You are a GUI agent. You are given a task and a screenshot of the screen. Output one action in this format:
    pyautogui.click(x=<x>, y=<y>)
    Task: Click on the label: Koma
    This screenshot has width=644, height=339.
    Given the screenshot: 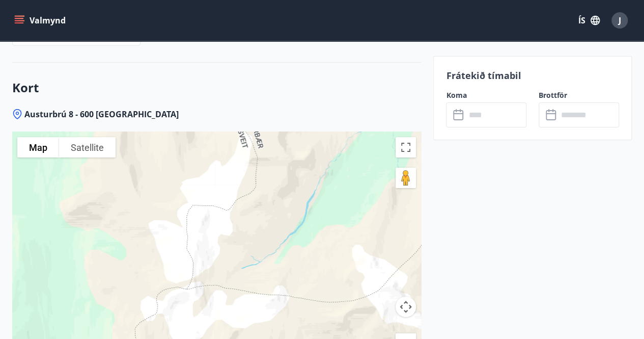 What is the action you would take?
    pyautogui.click(x=487, y=95)
    